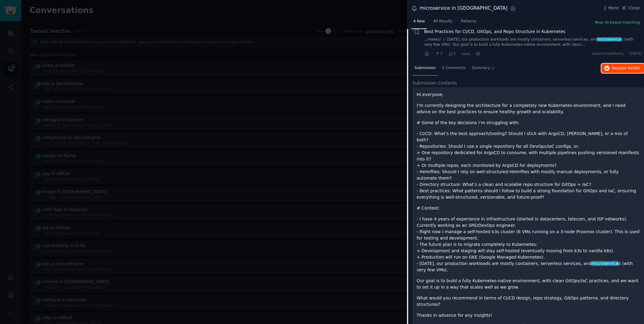 The image size is (644, 324). Describe the element at coordinates (528, 95) in the screenshot. I see `p: Hi everyone,` at that location.